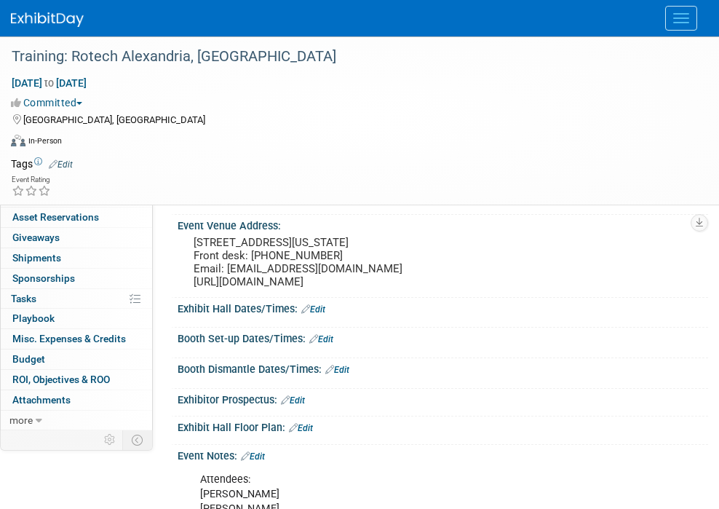 This screenshot has width=719, height=509. Describe the element at coordinates (47, 20) in the screenshot. I see `img: ExhibitDay` at that location.